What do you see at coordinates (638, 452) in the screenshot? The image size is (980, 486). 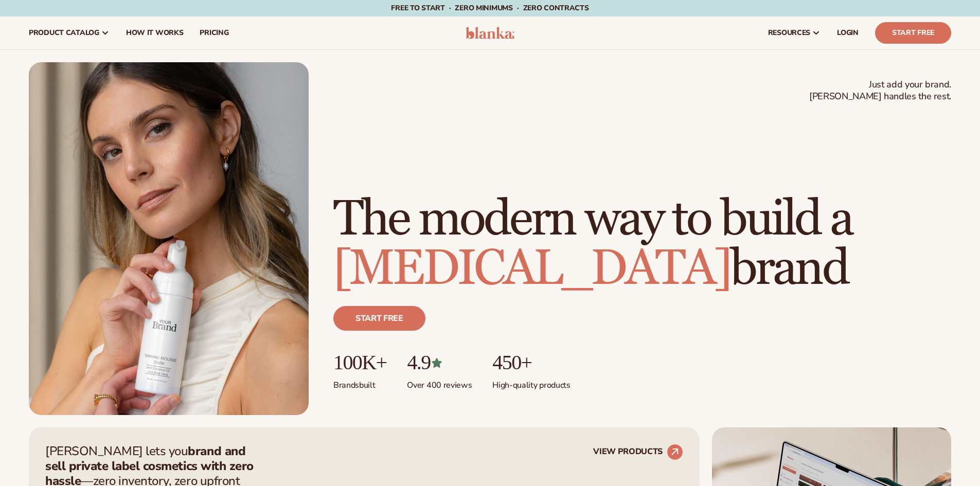 I see `a: VIEW PRODUCTS` at bounding box center [638, 452].